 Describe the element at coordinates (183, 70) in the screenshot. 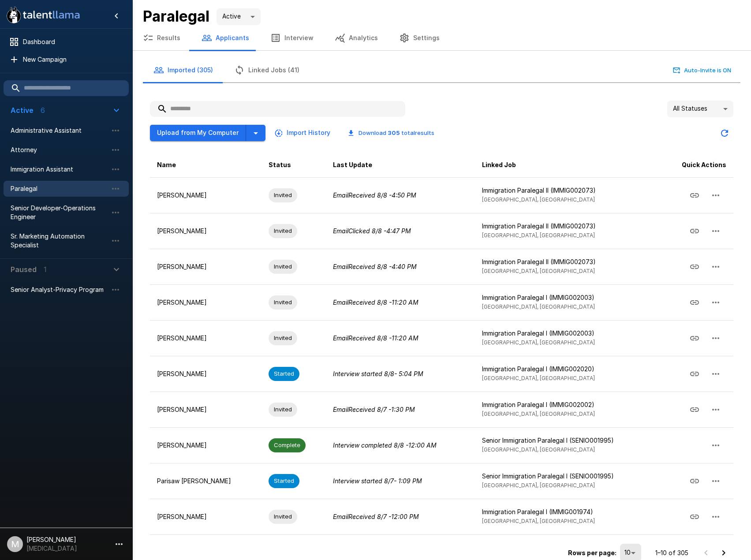

I see `button: Imported (305)` at that location.